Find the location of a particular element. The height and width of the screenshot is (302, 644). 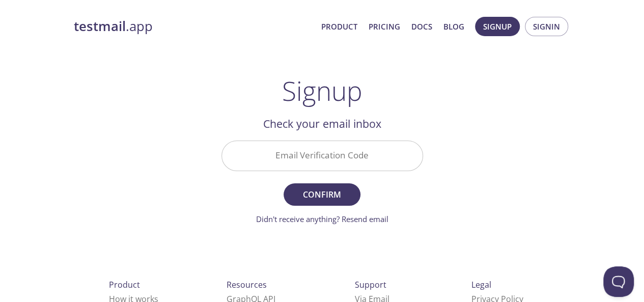

span: Support is located at coordinates (371, 285).